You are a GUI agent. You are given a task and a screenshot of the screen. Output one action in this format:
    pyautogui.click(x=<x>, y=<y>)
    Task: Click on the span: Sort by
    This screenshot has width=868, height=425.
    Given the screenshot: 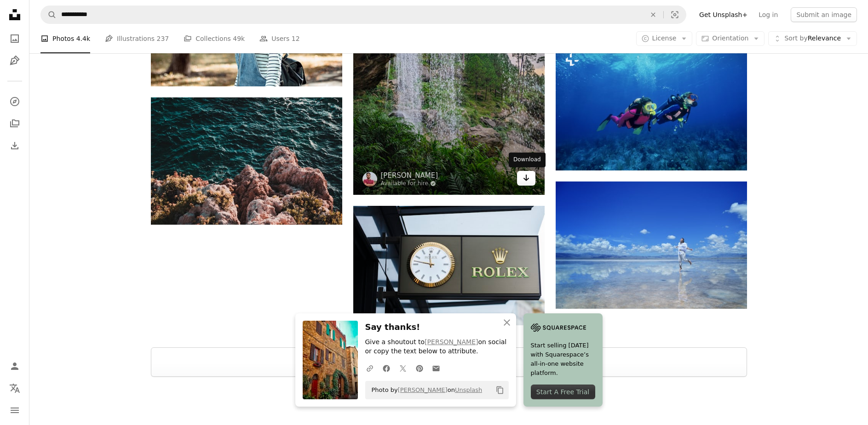 What is the action you would take?
    pyautogui.click(x=796, y=39)
    